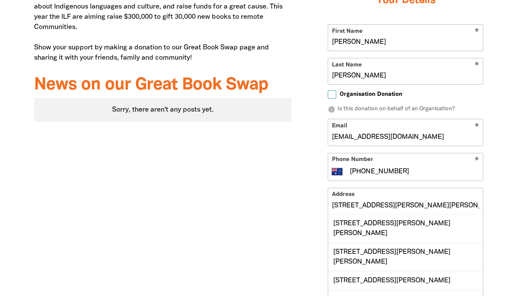 The width and height of the screenshot is (528, 296). What do you see at coordinates (163, 110) in the screenshot?
I see `div: Paginated content` at bounding box center [163, 110].